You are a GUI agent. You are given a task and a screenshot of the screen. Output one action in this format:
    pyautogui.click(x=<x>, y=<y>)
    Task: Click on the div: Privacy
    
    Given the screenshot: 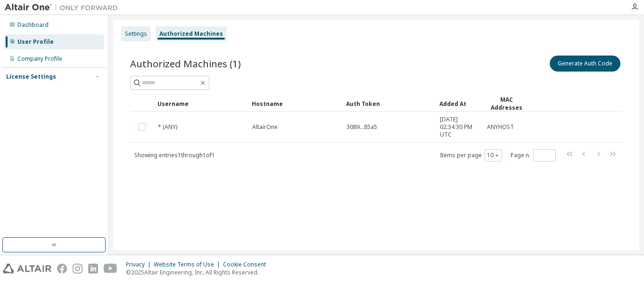 What is the action you would take?
    pyautogui.click(x=139, y=265)
    